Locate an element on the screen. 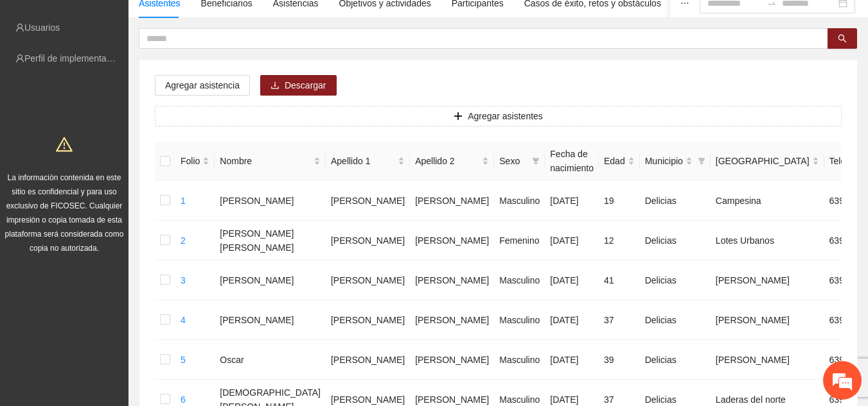  a: 6 is located at coordinates (183, 400).